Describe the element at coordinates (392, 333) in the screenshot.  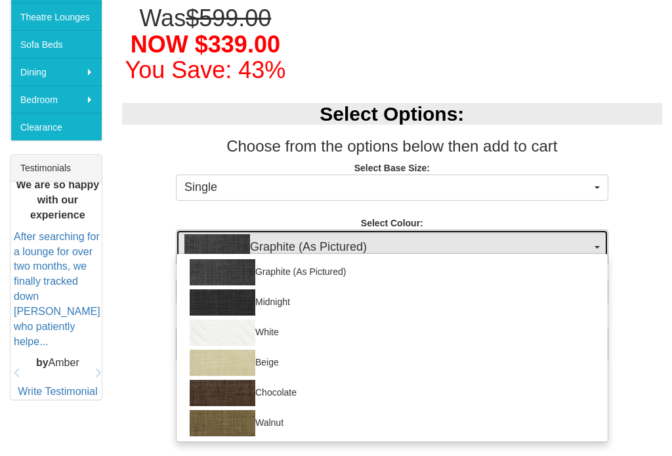
I see `a: White` at that location.